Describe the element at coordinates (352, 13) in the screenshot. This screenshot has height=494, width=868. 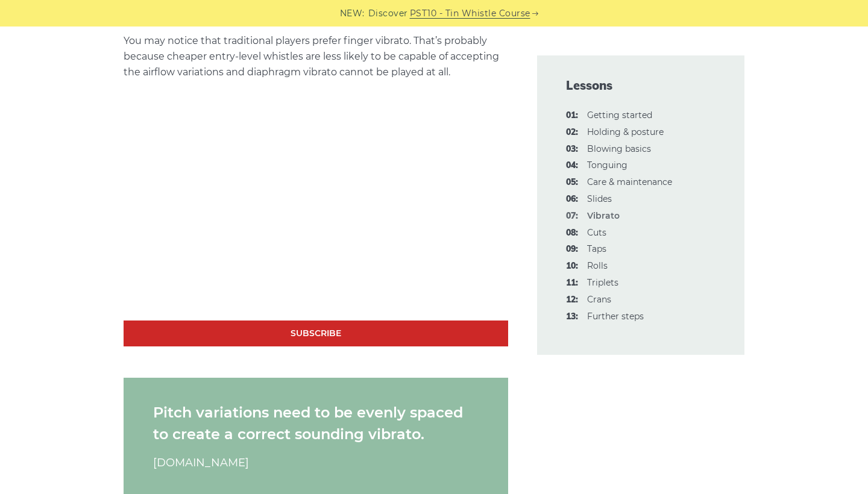
I see `span: NEW:` at that location.